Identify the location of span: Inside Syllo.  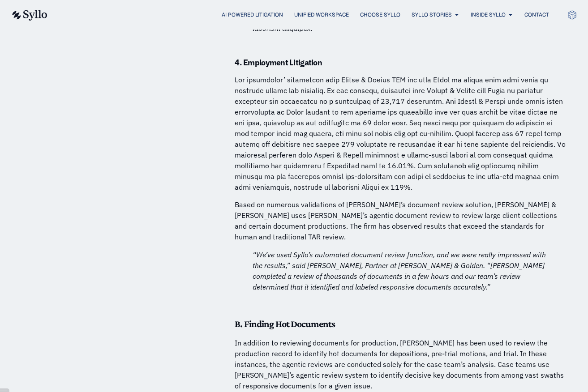
(488, 15).